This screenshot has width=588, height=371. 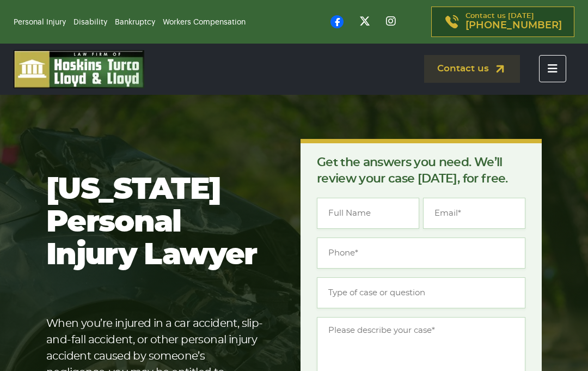 I want to click on img: logo, so click(x=79, y=70).